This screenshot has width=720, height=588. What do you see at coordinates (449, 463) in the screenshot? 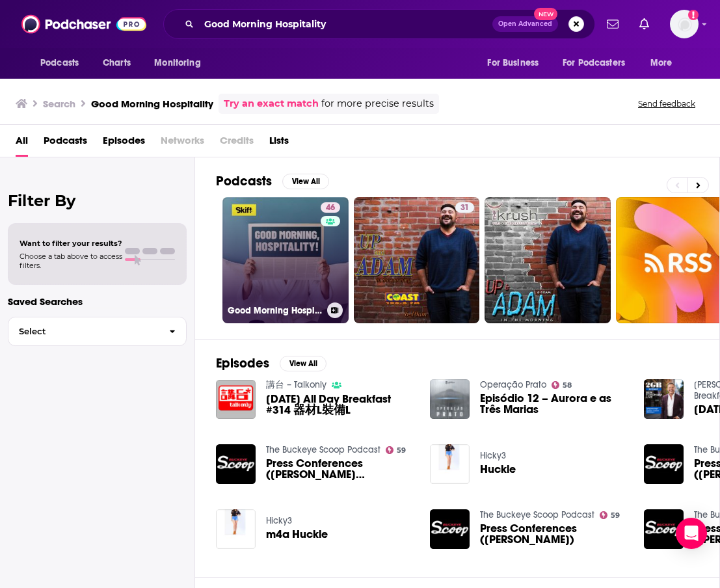
I see `img: Huckle` at bounding box center [449, 463].